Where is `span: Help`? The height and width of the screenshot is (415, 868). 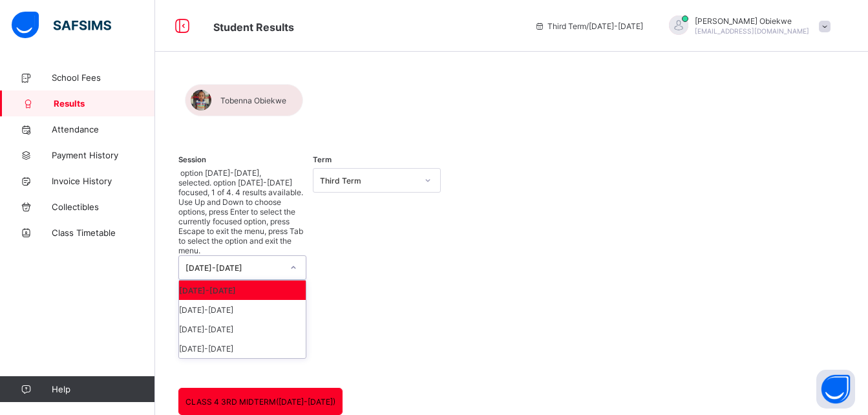
span: Help is located at coordinates (103, 389).